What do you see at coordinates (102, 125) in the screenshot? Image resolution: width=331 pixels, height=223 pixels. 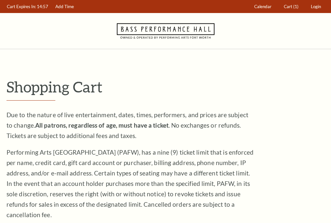 I see `strong: All patrons, regardless of age, must have a ticket` at bounding box center [102, 125].